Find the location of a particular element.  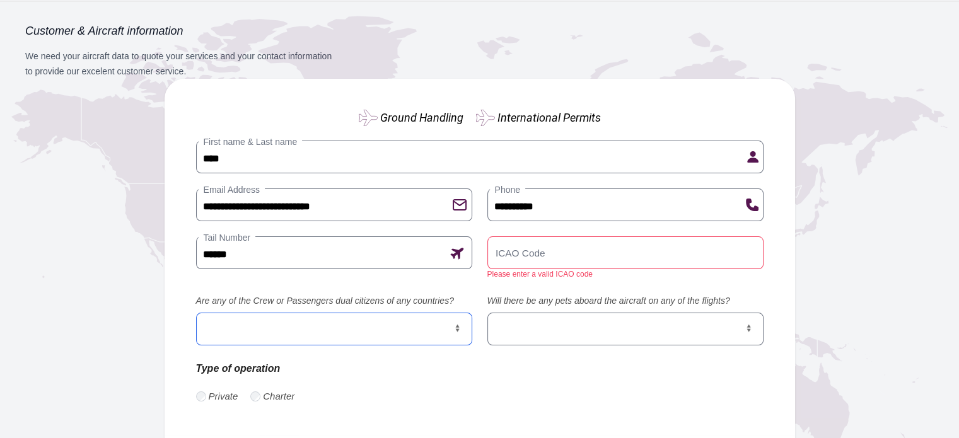

p: Type of operation is located at coordinates (334, 369).